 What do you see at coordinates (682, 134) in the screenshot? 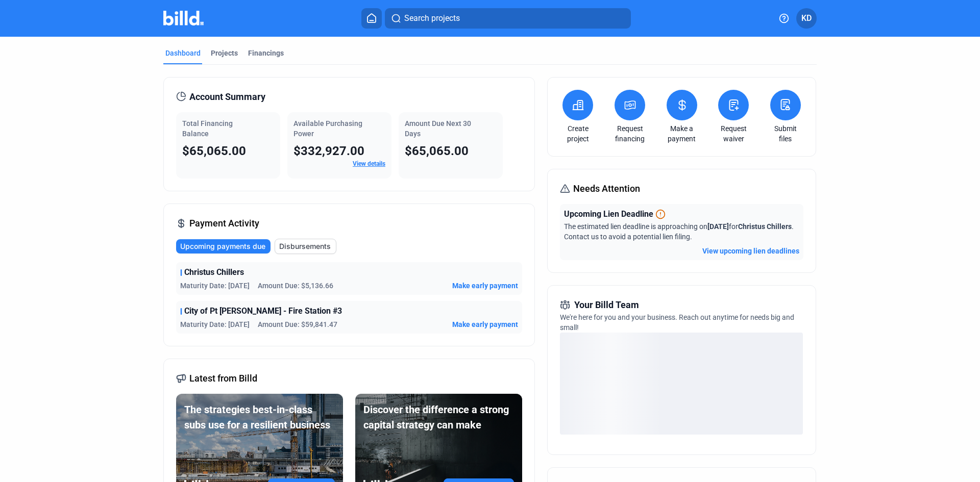
I see `a: Make a payment` at bounding box center [682, 134].